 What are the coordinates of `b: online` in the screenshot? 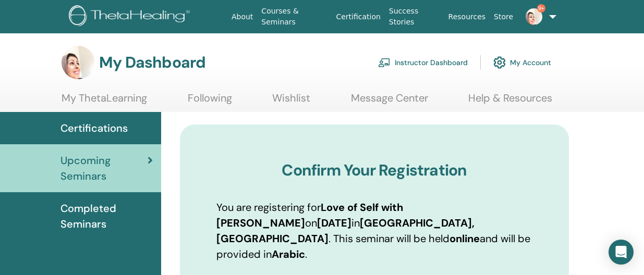 It's located at (465, 239).